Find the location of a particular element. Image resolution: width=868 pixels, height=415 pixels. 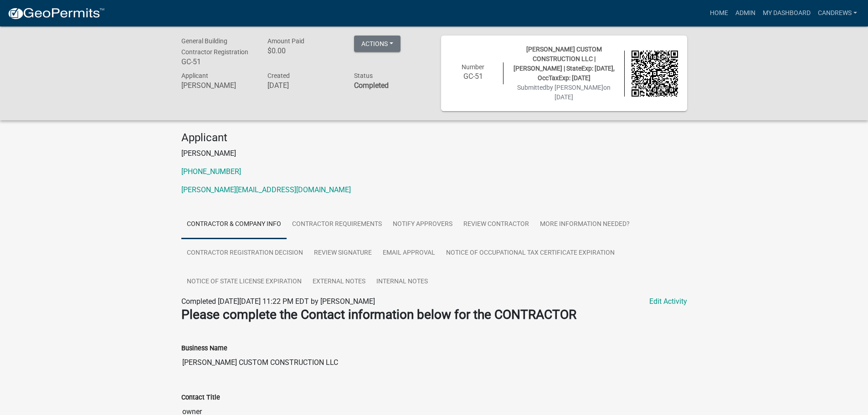

a: Notice of Occupational Tax Certificate Expiration is located at coordinates (531, 254).